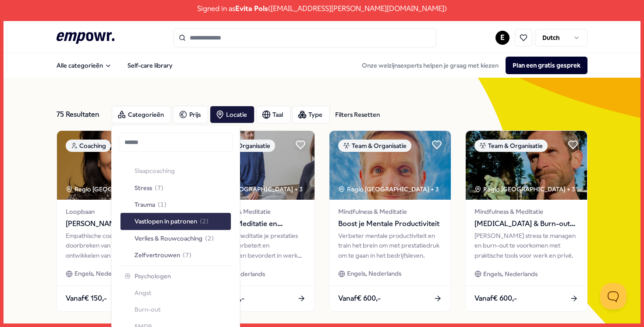  What do you see at coordinates (252, 9) in the screenshot?
I see `span: Evita Pols` at bounding box center [252, 9].